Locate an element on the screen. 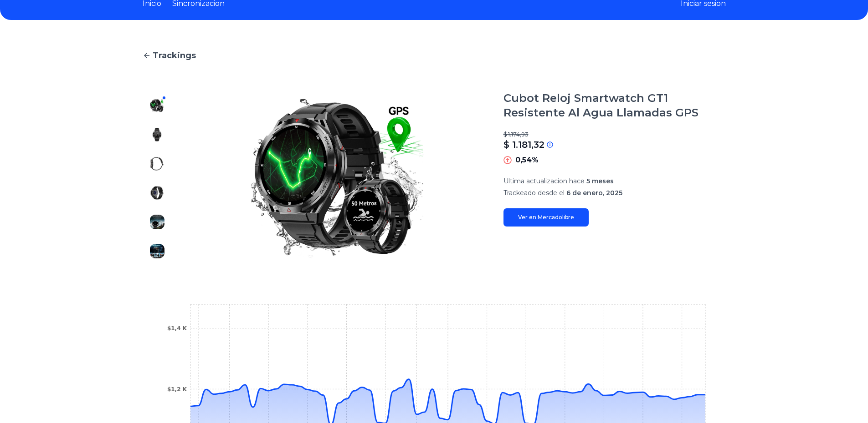  span: Trackeado desde el is located at coordinates (534, 193).